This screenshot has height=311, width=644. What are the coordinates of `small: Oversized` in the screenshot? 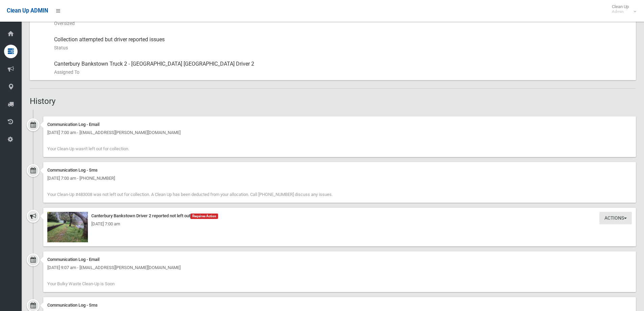 It's located at (342, 23).